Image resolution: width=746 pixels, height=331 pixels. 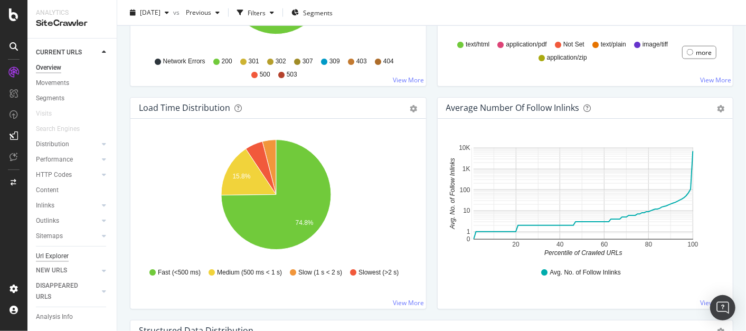 I want to click on span: 302, so click(x=281, y=61).